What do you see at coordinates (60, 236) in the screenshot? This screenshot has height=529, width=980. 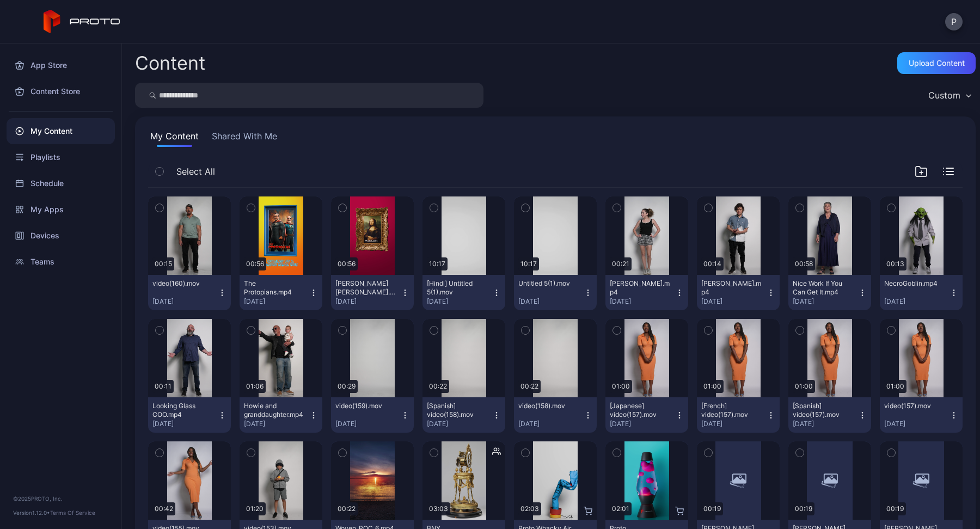 I see `div: Devices` at bounding box center [60, 236].